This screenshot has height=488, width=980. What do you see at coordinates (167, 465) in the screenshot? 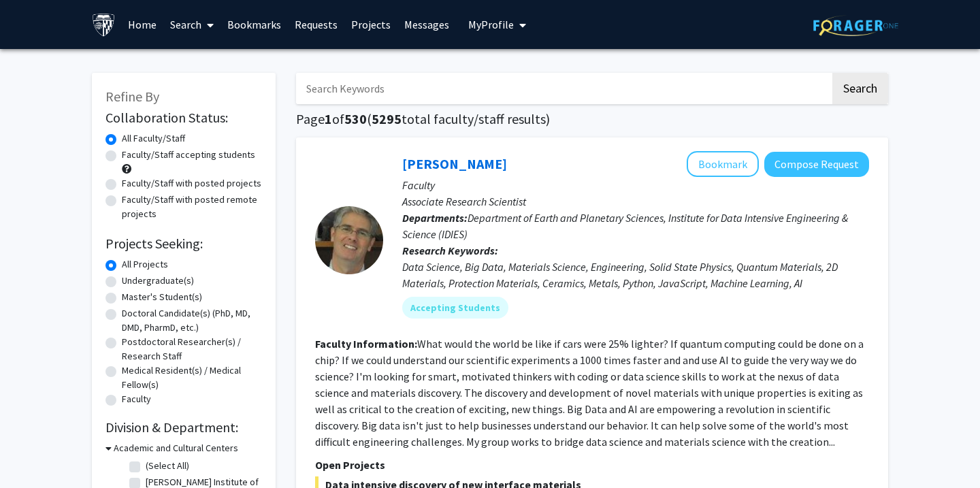
I see `label: (Select All)` at bounding box center [167, 465].